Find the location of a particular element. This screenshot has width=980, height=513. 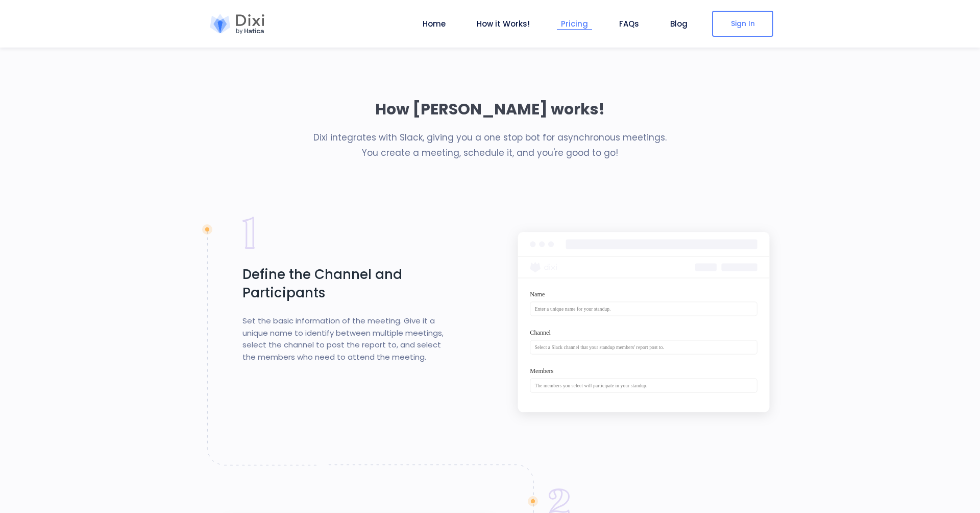

img: number_1 is located at coordinates (249, 232).